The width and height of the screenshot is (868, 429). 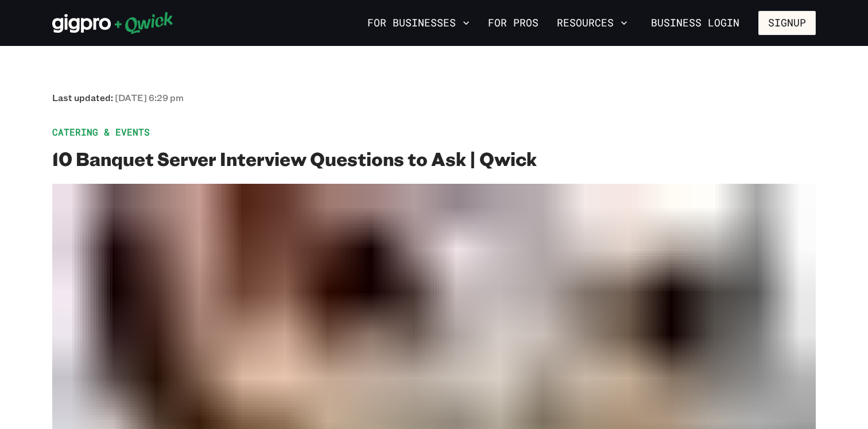 I want to click on span: Last updated:, so click(x=118, y=97).